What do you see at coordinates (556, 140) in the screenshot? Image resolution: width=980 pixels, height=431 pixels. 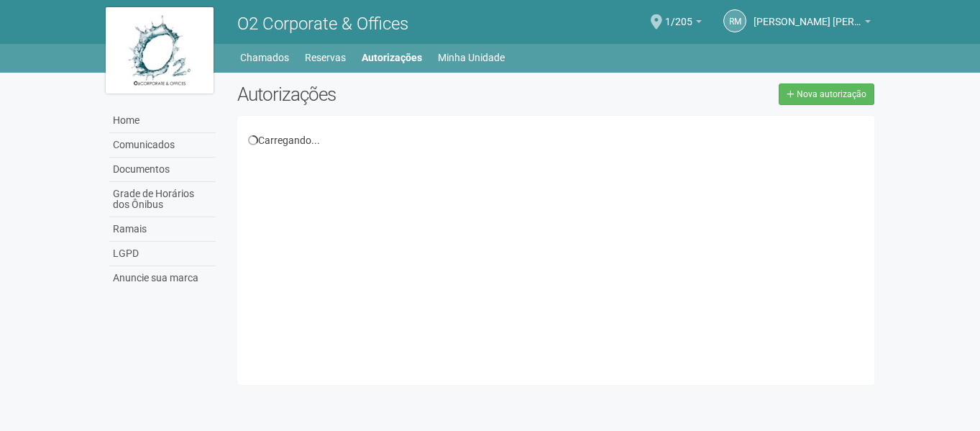 I see `div: Carregando...` at bounding box center [556, 140].